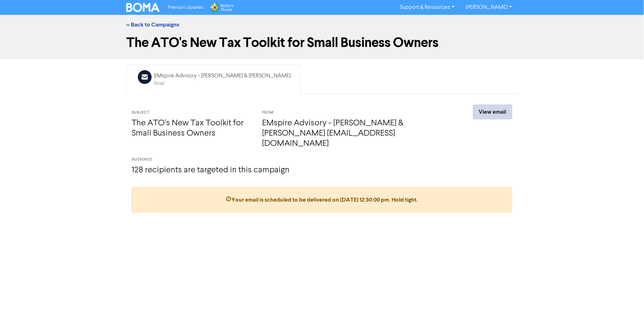 The image size is (644, 316). Describe the element at coordinates (427, 8) in the screenshot. I see `a: Support & Resources` at that location.